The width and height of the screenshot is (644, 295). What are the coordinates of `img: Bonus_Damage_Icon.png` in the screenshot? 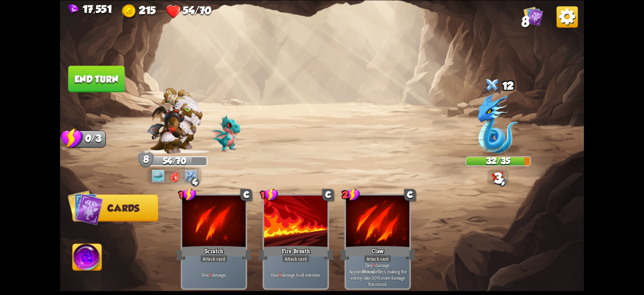 It's located at (498, 177).